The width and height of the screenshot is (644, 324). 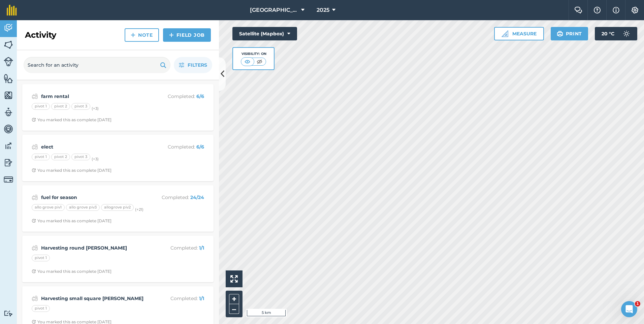 I want to click on button: Satellite (Mapbox), so click(x=265, y=34).